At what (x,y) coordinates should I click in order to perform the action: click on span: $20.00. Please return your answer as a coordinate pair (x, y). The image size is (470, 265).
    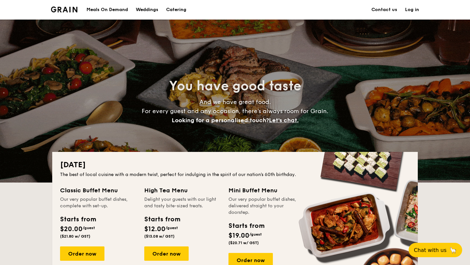
    Looking at the image, I should click on (71, 229).